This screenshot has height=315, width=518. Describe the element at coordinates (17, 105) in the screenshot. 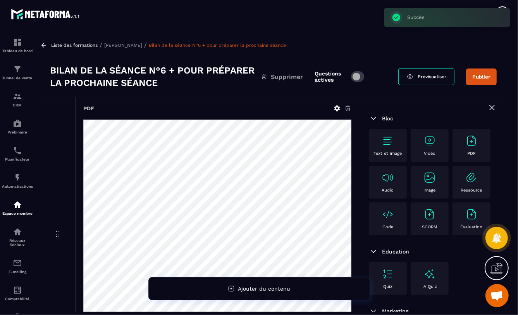

I see `p: CRM` at that location.